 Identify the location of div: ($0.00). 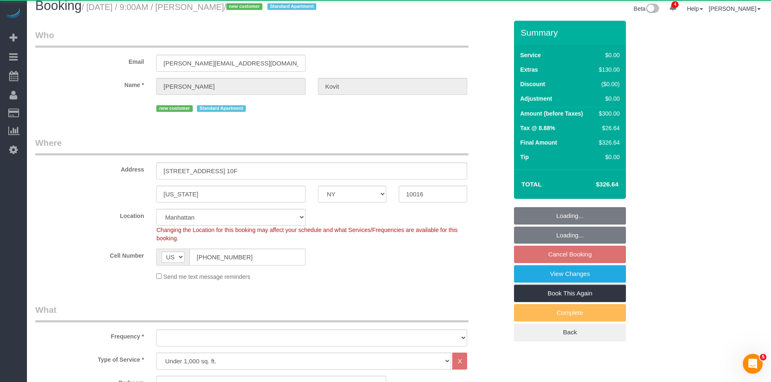
(608, 84).